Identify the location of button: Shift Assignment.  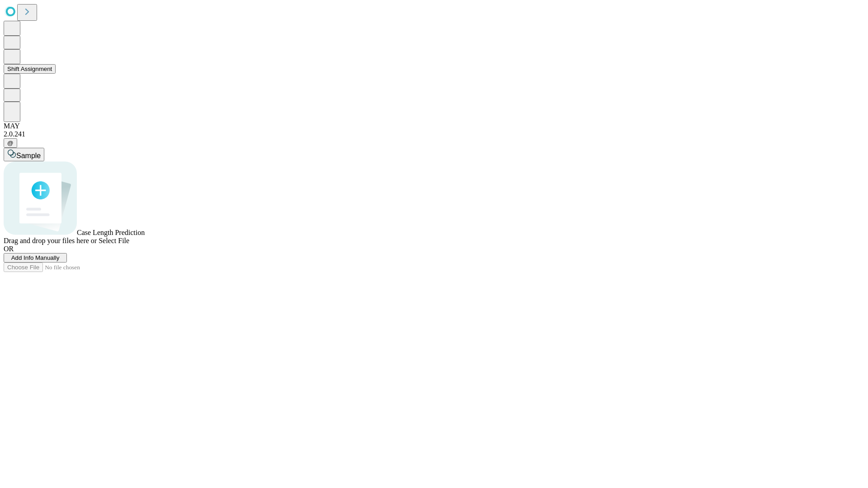
(29, 68).